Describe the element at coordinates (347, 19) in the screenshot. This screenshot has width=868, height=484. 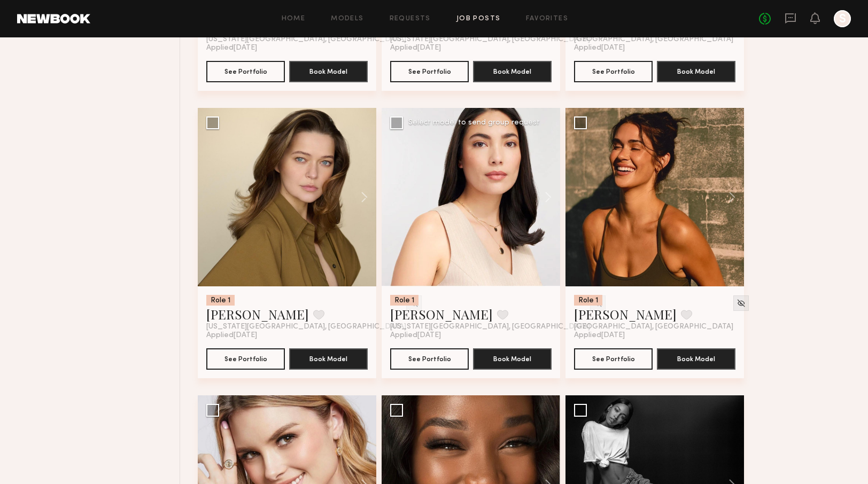
I see `a: Models` at that location.